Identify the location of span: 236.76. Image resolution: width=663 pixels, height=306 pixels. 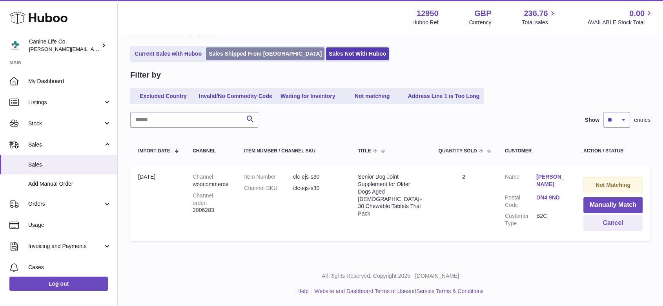
(535, 13).